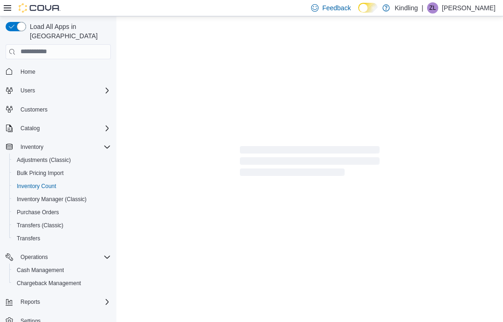 The width and height of the screenshot is (503, 322). What do you see at coordinates (359, 13) in the screenshot?
I see `span: Dark Mode` at bounding box center [359, 13].